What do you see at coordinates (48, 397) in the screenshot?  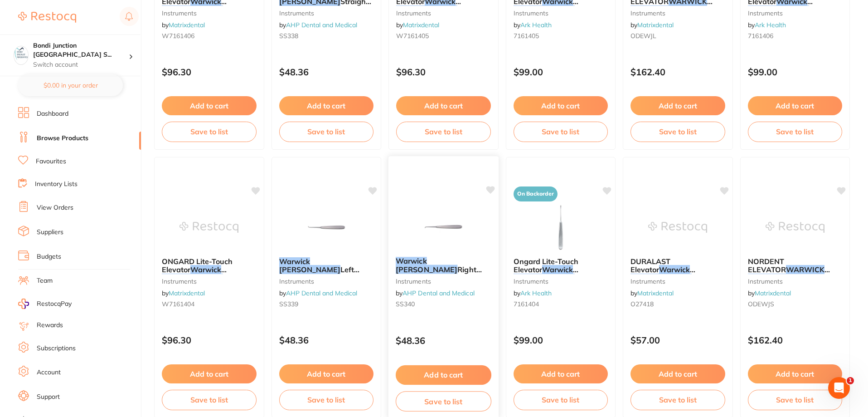 I see `a: Support` at bounding box center [48, 397].